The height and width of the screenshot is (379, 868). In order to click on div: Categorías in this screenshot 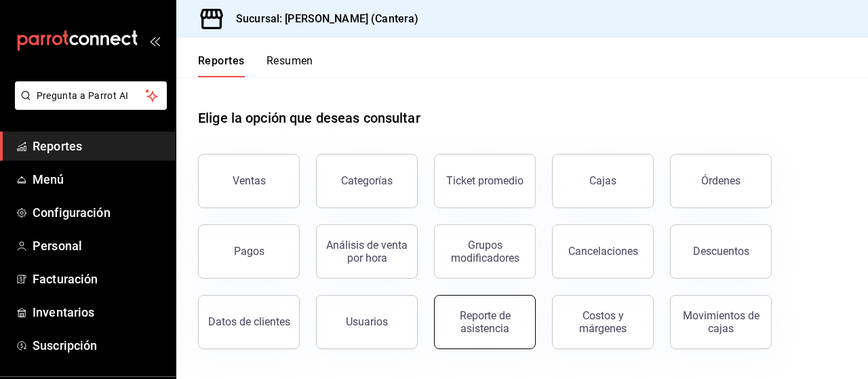, I will do `click(366, 181)`.